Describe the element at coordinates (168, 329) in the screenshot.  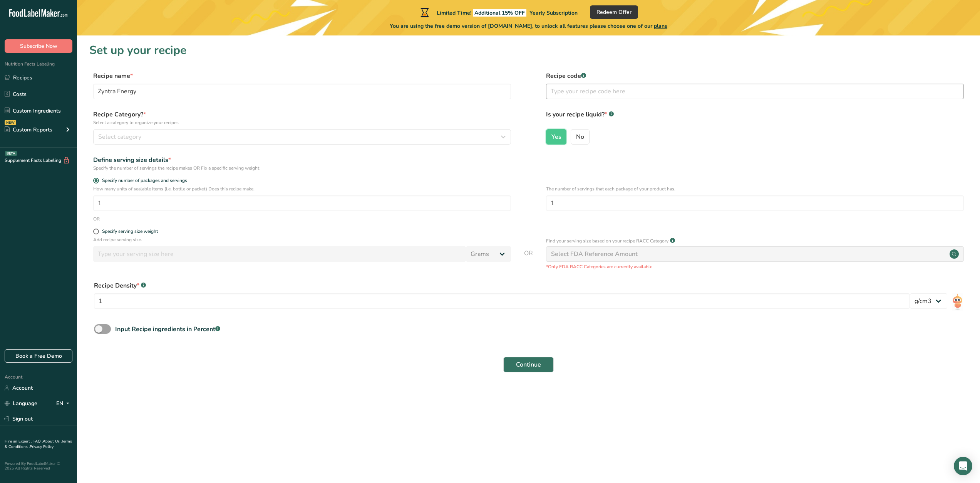
I see `div: Input Recipe ingredients in Percent` at that location.